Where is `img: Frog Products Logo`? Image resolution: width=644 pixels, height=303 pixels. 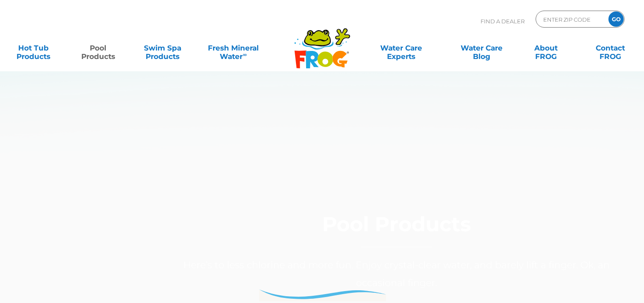
img: Frog Products Logo is located at coordinates (322, 43).